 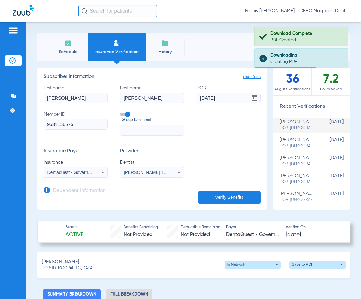 I want to click on div: Creating PDF, so click(x=307, y=62).